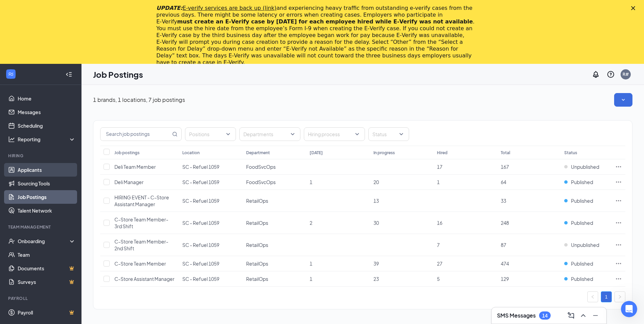 The width and height of the screenshot is (644, 324). What do you see at coordinates (607, 297) in the screenshot?
I see `a: 1` at bounding box center [607, 297].